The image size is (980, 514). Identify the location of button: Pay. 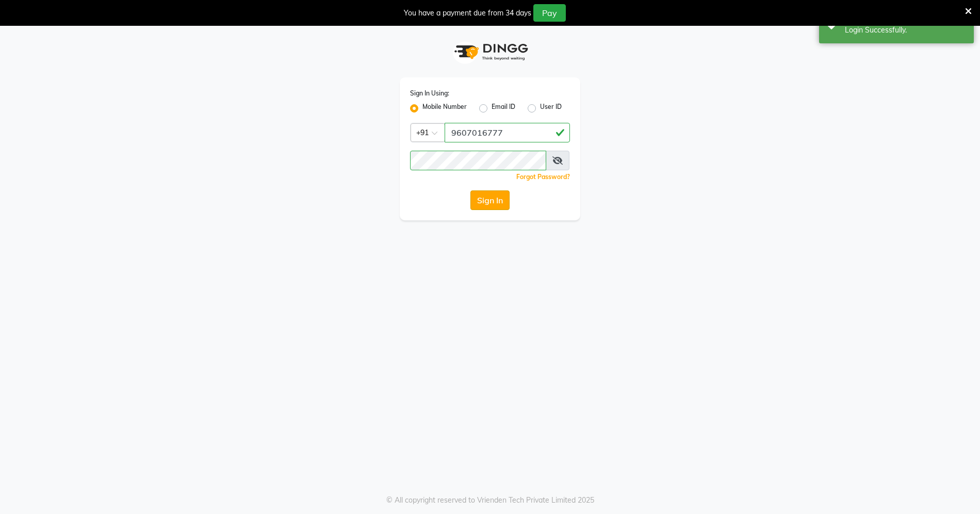
(549, 13).